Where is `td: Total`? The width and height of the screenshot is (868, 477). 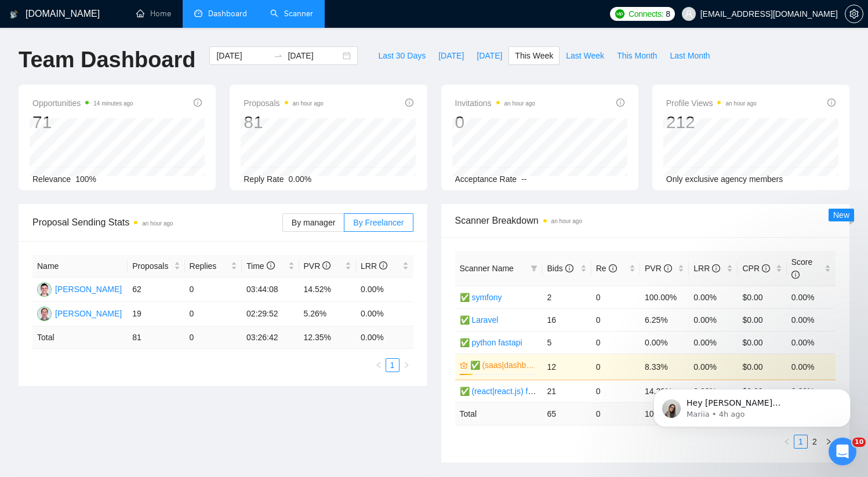 td: Total is located at coordinates (499, 413).